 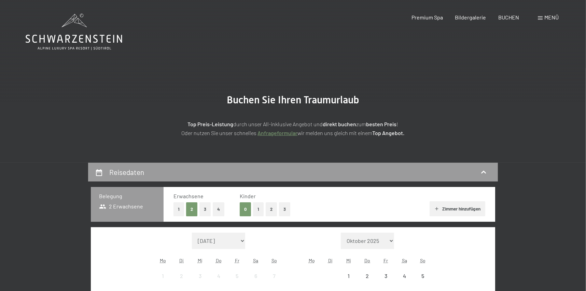 I want to click on a: Bildergalerie, so click(x=471, y=17).